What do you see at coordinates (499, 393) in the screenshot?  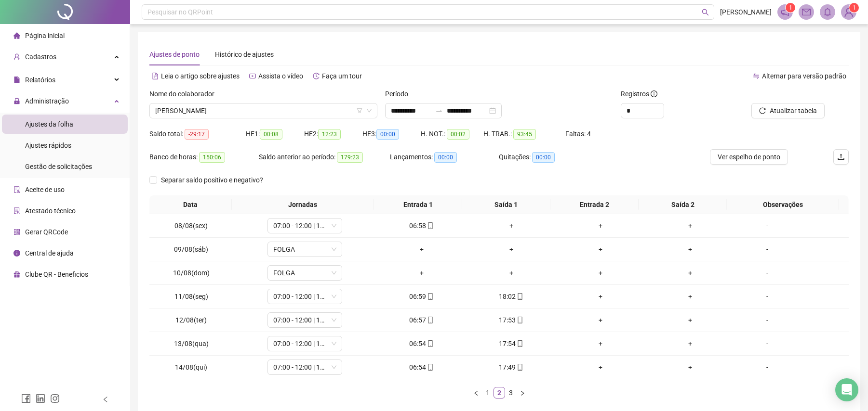 I see `a: 2` at bounding box center [499, 393].